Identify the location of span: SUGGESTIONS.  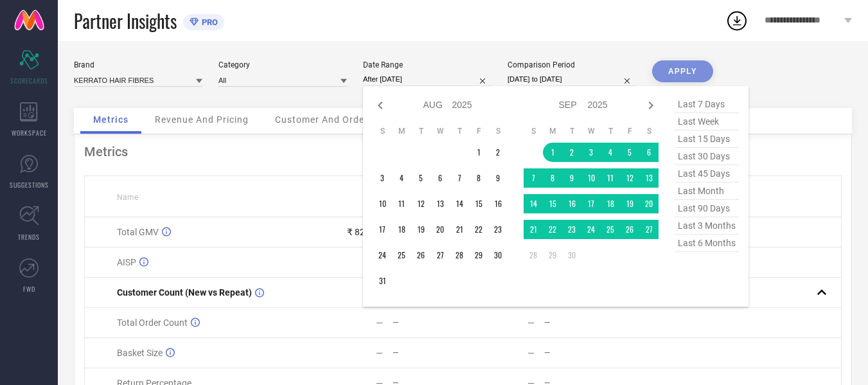
(29, 185).